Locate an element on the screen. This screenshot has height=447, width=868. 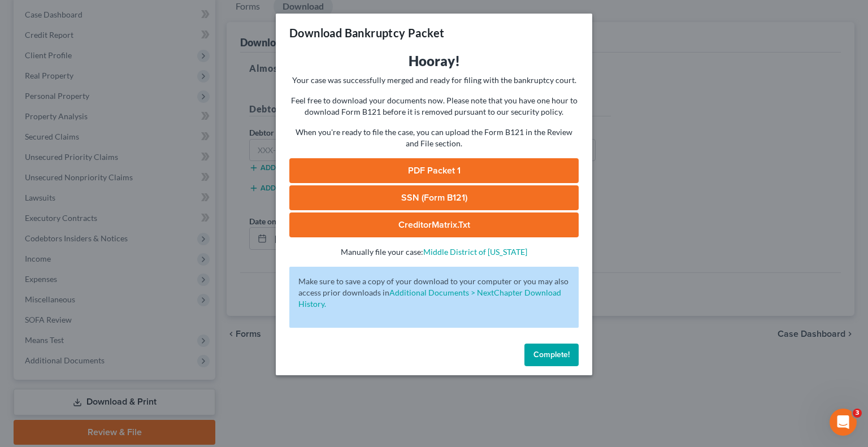
span: 3 is located at coordinates (857, 413).